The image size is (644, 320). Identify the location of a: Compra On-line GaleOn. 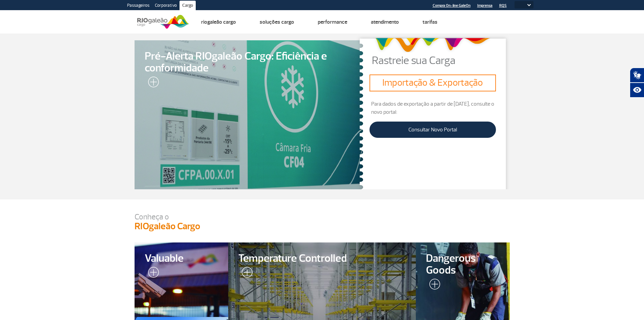
(452, 5).